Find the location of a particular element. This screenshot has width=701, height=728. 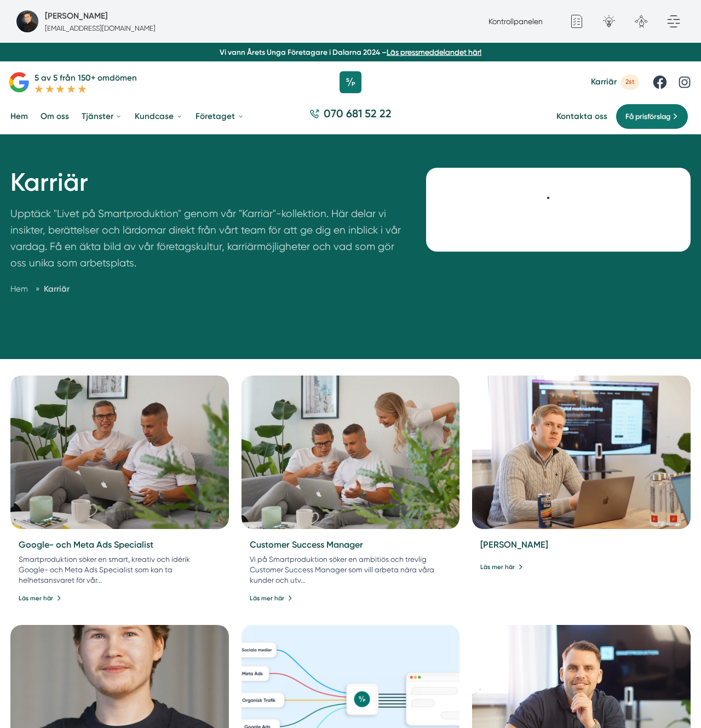

a: Få prisförslag is located at coordinates (652, 116).